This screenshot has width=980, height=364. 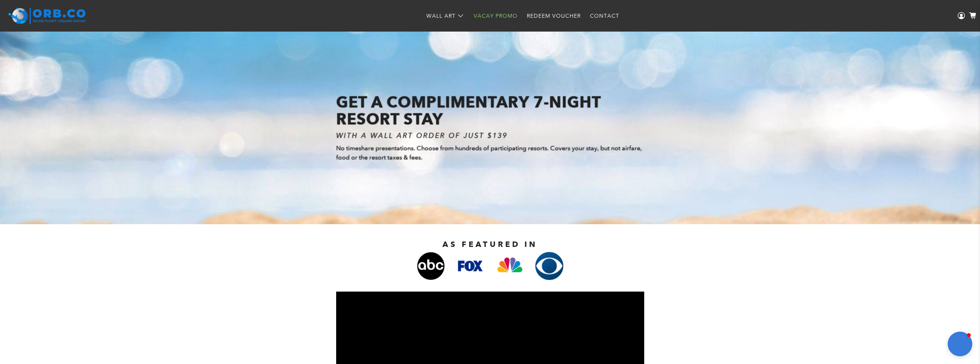 I want to click on span: No timeshare presentations. Choose from hundreds of participating resorts. Covers your stay, but ..., so click(x=489, y=152).